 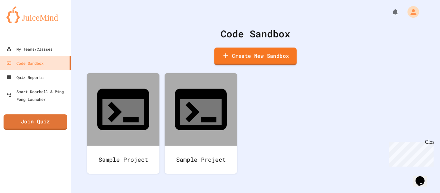 What do you see at coordinates (35, 15) in the screenshot?
I see `img: logo-orange.svg` at bounding box center [35, 15].